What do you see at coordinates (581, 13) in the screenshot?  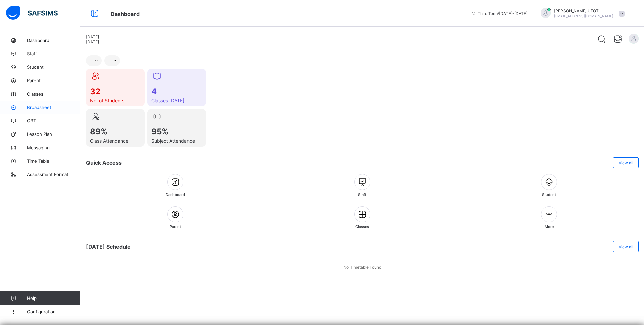 I see `div: GABRIELUFOT` at bounding box center [581, 13].